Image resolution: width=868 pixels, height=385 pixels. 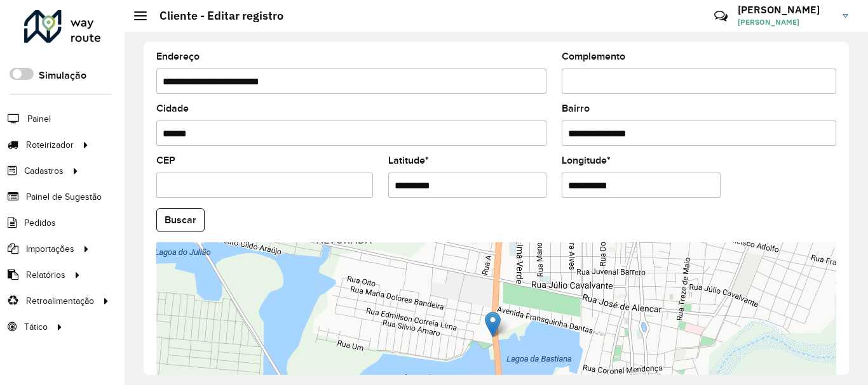 I want to click on button: Buscar, so click(x=181, y=220).